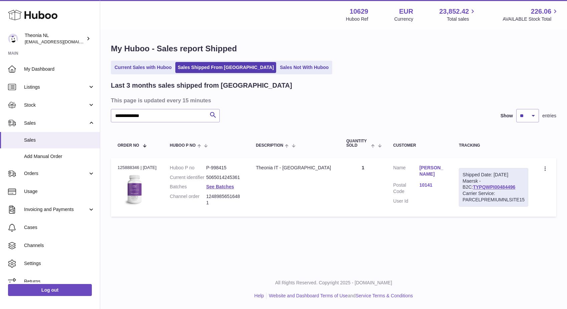 Image resolution: width=567 pixels, height=309 pixels. What do you see at coordinates (406, 11) in the screenshot?
I see `strong: EUR` at bounding box center [406, 11].